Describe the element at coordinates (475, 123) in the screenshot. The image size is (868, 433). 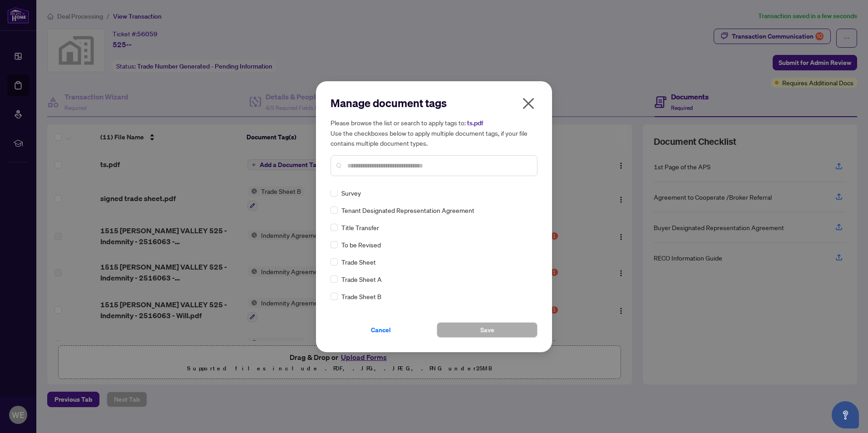
I see `span: ts.pdf` at that location.